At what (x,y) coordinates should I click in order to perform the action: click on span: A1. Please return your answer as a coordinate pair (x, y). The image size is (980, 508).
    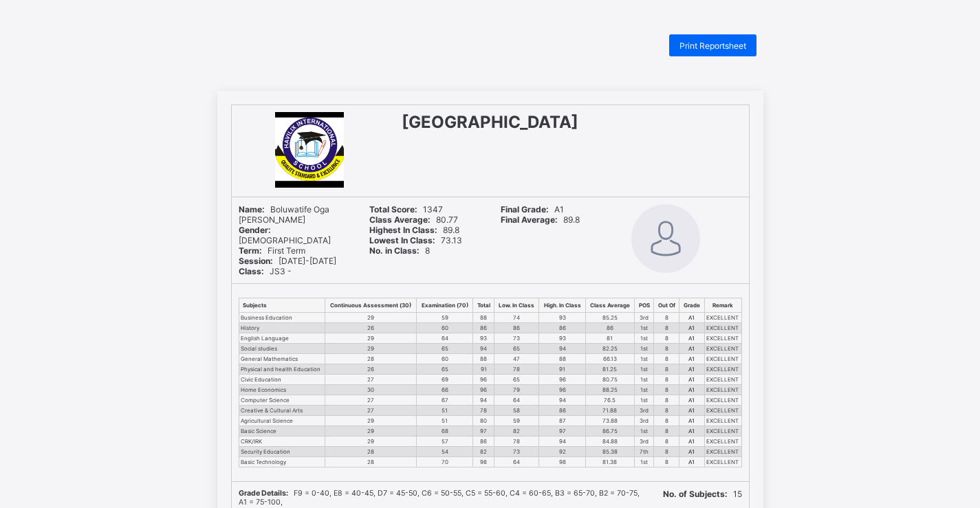
    Looking at the image, I should click on (533, 209).